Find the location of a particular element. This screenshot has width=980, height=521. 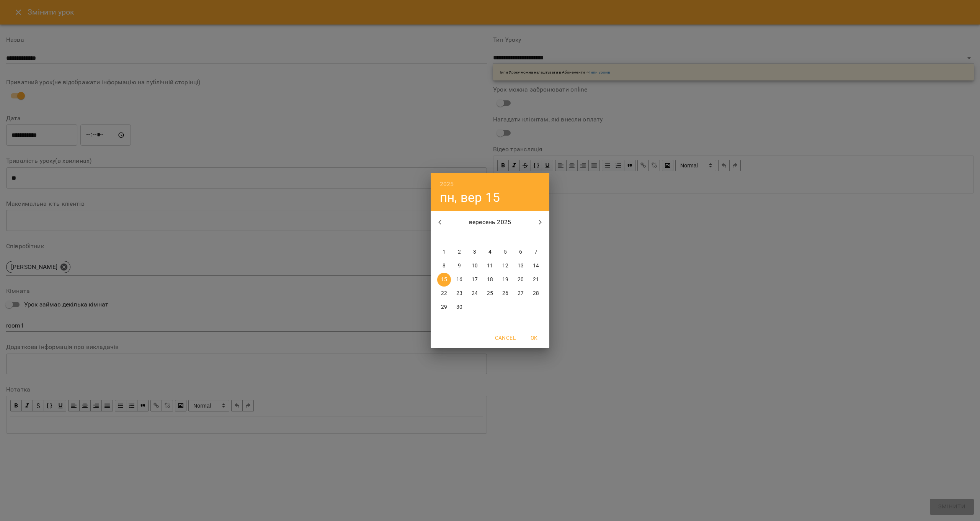

p: 25 is located at coordinates (490, 293).